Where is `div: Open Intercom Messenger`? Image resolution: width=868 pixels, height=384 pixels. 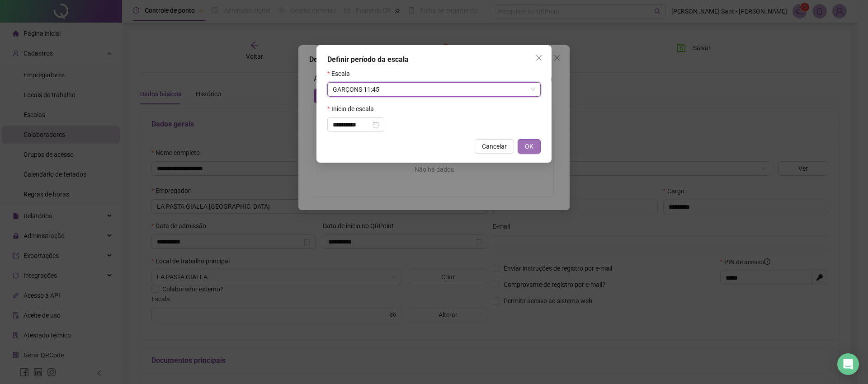
div: Open Intercom Messenger is located at coordinates (848, 364).